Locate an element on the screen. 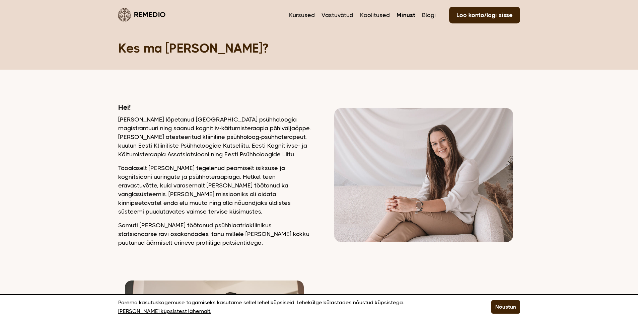 This screenshot has width=638, height=319. button: Nõustun is located at coordinates (506, 307).